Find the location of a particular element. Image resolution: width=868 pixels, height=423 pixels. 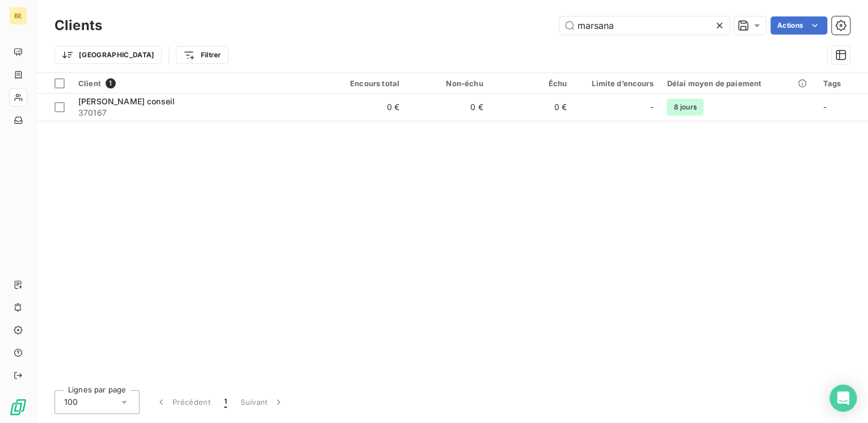

div: Non-échu is located at coordinates (448, 83).